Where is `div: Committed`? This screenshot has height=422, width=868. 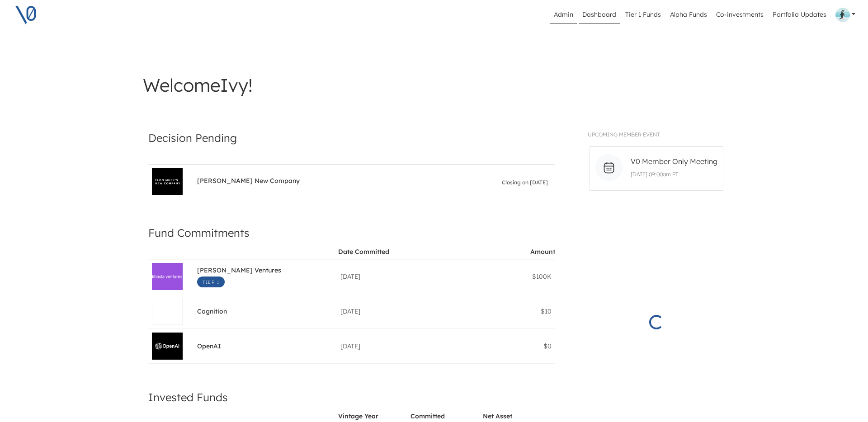 div: Committed is located at coordinates (428, 416).